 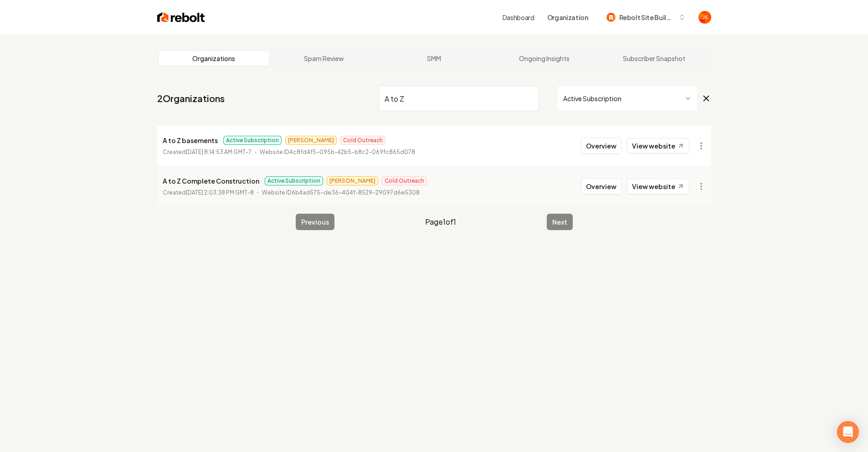 I want to click on a: Dashboard, so click(x=518, y=17).